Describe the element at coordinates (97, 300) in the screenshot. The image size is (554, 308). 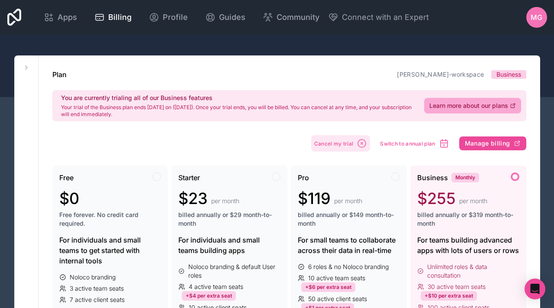
I see `span: 7 active client seats` at that location.